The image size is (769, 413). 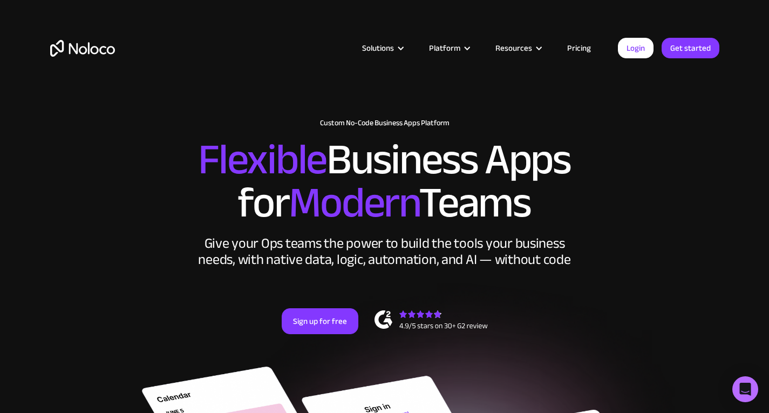 What do you see at coordinates (262, 159) in the screenshot?
I see `span: Flexible` at bounding box center [262, 159].